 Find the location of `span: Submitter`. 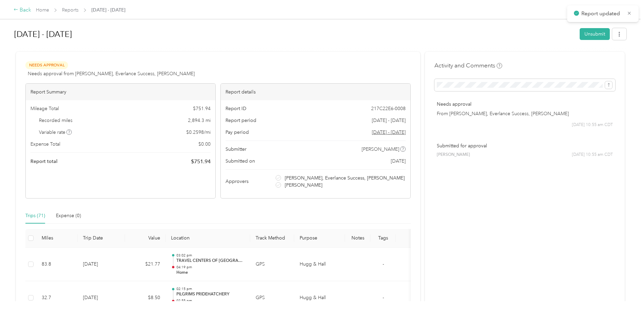

span: Submitter is located at coordinates (236, 149).